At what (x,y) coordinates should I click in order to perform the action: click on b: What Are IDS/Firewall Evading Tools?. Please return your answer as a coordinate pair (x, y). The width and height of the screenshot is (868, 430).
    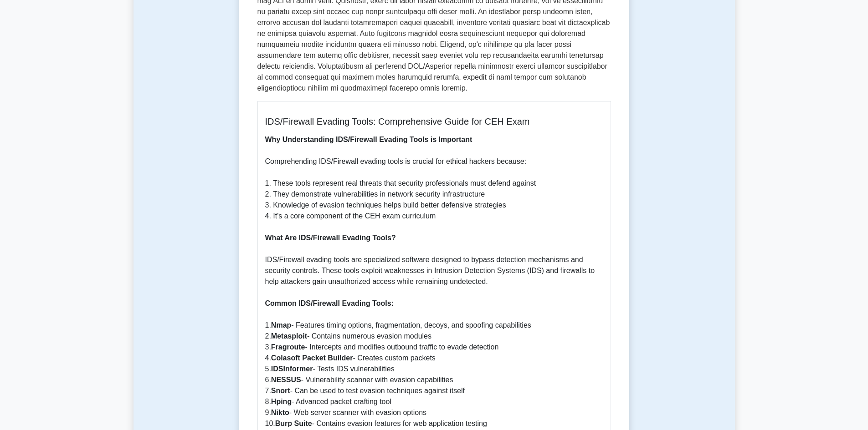
    Looking at the image, I should click on (330, 237).